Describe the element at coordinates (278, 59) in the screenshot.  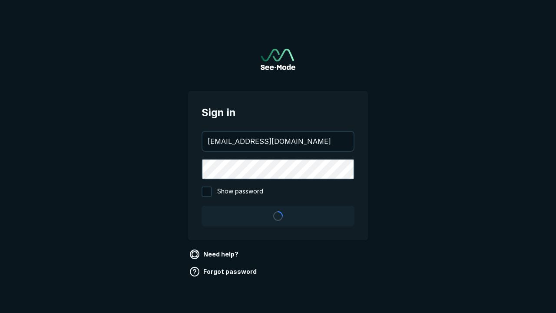
I see `a: Go to sign in` at that location.